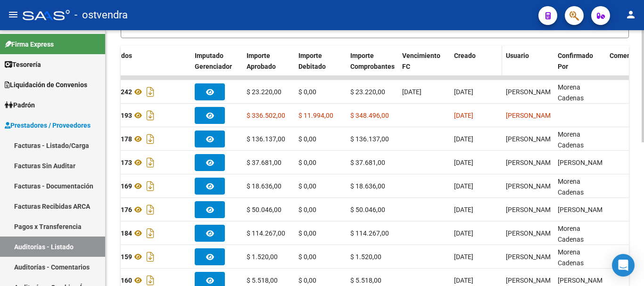 This screenshot has width=644, height=286. What do you see at coordinates (476, 66) in the screenshot?
I see `datatable-header-cell: Creado` at bounding box center [476, 66].